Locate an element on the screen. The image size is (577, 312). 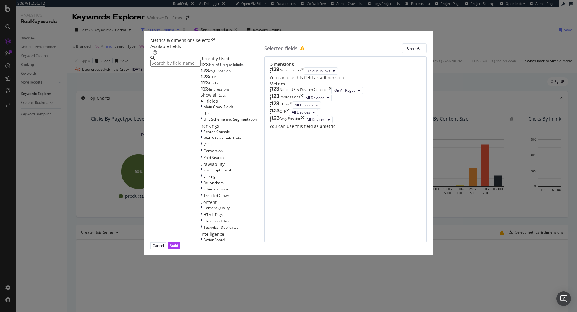
span: Paid Search is located at coordinates (214, 157).